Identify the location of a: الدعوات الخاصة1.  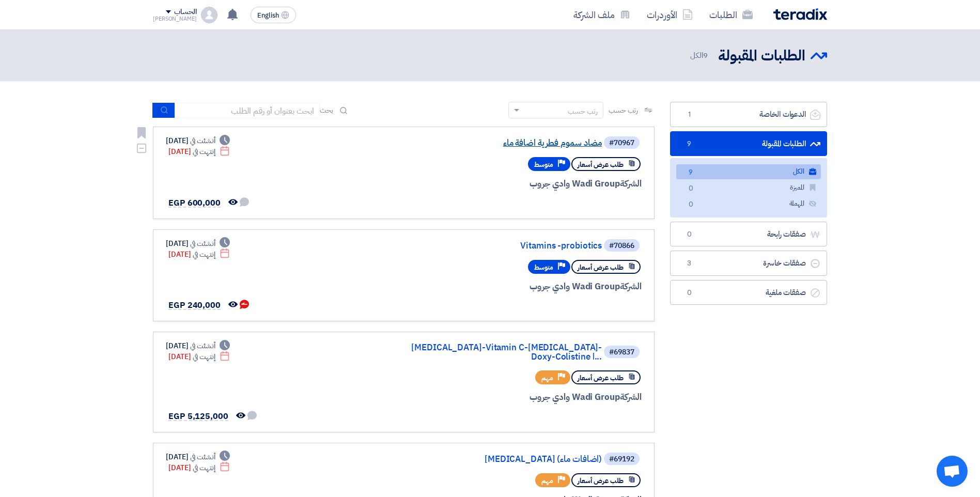
(749, 114).